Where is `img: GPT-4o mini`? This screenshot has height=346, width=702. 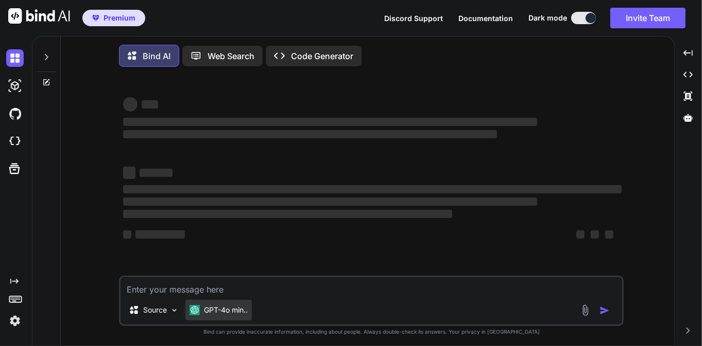 img: GPT-4o mini is located at coordinates (195, 310).